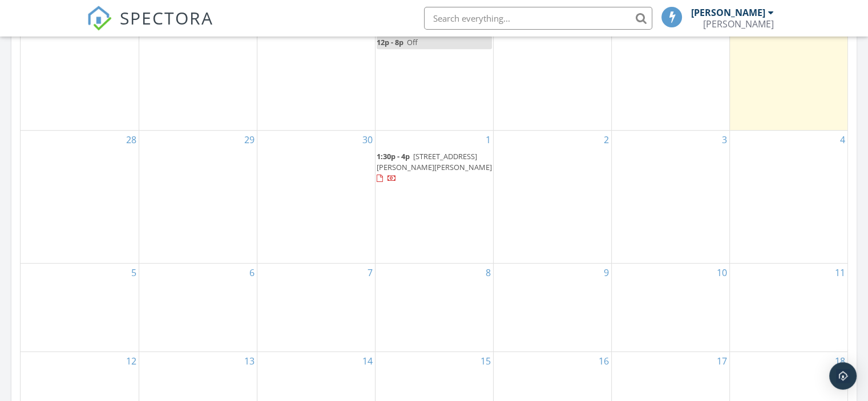  What do you see at coordinates (198, 307) in the screenshot?
I see `td: Go to October 6, 2025` at bounding box center [198, 307].